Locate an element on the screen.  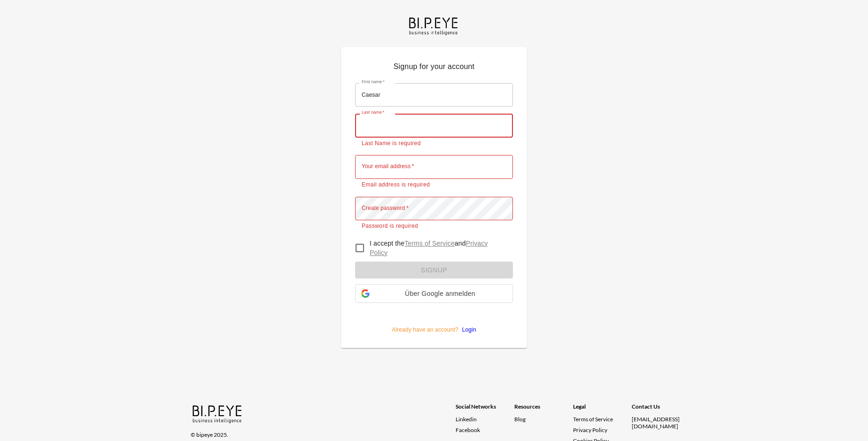
span: Facebook is located at coordinates (468, 430).